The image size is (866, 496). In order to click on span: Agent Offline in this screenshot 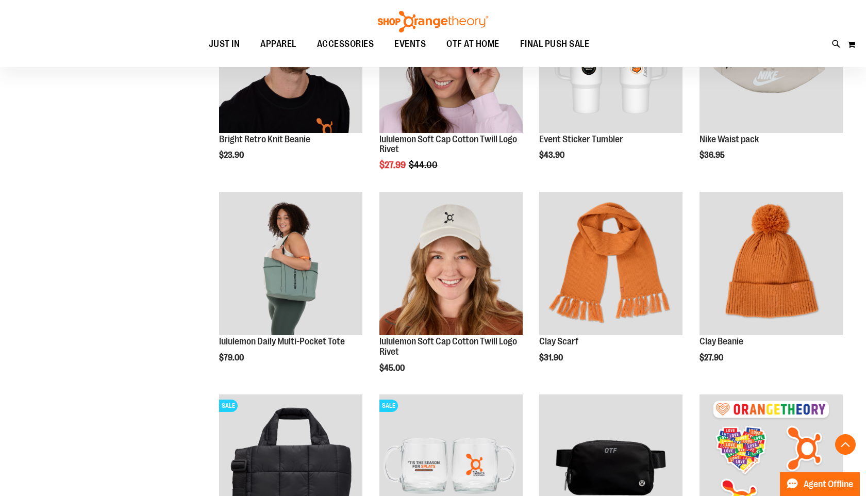, I will do `click(828, 484)`.